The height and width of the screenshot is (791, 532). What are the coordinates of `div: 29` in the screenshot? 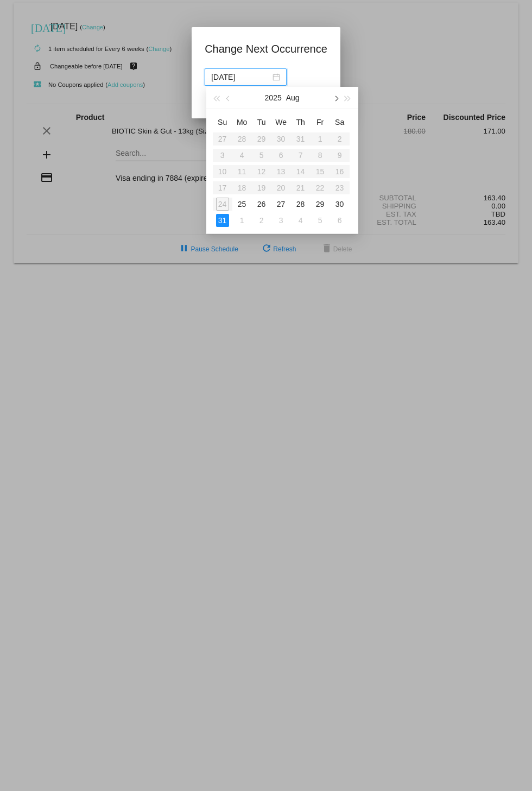 It's located at (320, 204).